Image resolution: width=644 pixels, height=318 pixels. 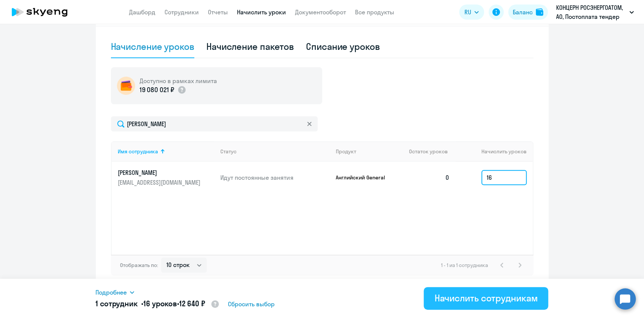 What do you see at coordinates (181, 12) in the screenshot?
I see `a: Сотрудники` at bounding box center [181, 12].